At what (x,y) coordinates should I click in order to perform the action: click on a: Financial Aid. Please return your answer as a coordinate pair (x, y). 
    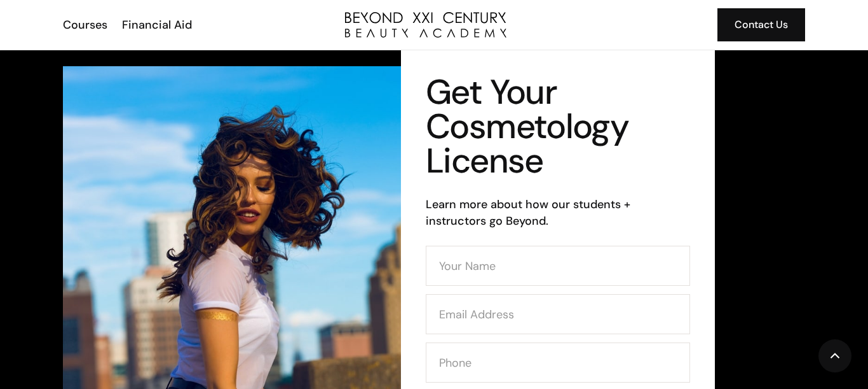
    Looking at the image, I should click on (156, 25).